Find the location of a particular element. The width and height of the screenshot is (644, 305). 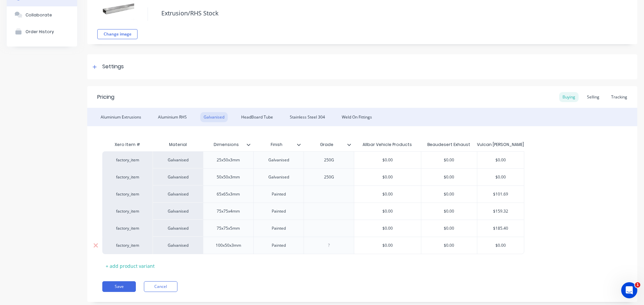

button: Order History is located at coordinates (42, 32).